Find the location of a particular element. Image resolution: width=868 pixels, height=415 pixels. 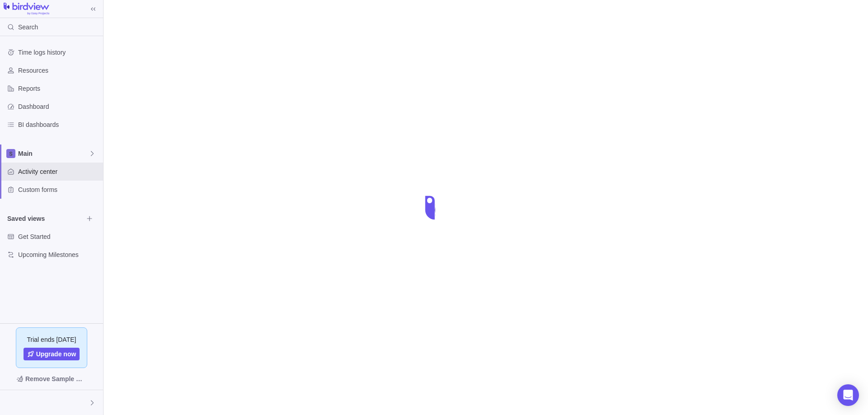

a: Upgrade now is located at coordinates (52, 354).